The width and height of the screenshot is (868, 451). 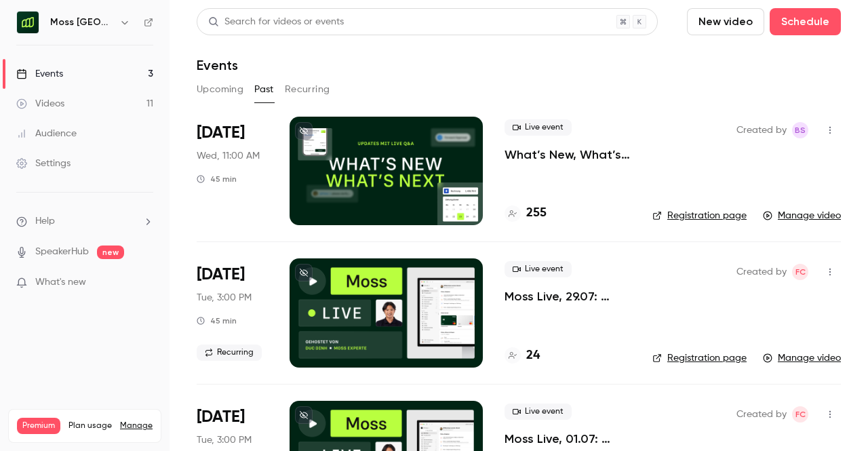 What do you see at coordinates (536, 213) in the screenshot?
I see `h4: 255` at bounding box center [536, 213].